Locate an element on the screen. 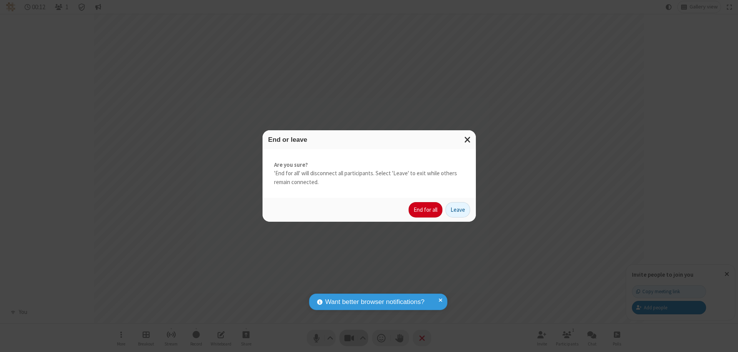 Image resolution: width=738 pixels, height=352 pixels. span: Want better browser notifications? is located at coordinates (375, 302).